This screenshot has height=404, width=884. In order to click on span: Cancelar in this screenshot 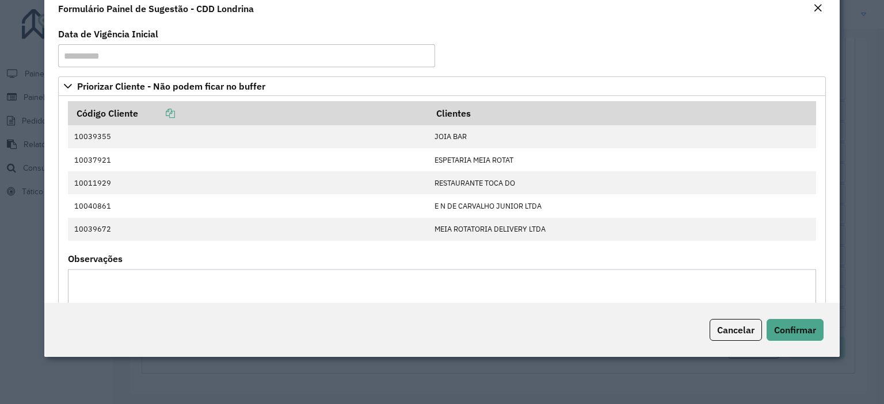, I will do `click(735, 330)`.